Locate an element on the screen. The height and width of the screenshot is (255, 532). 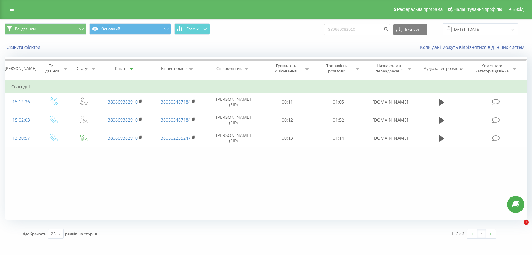
td: 01:14 is located at coordinates (338, 138).